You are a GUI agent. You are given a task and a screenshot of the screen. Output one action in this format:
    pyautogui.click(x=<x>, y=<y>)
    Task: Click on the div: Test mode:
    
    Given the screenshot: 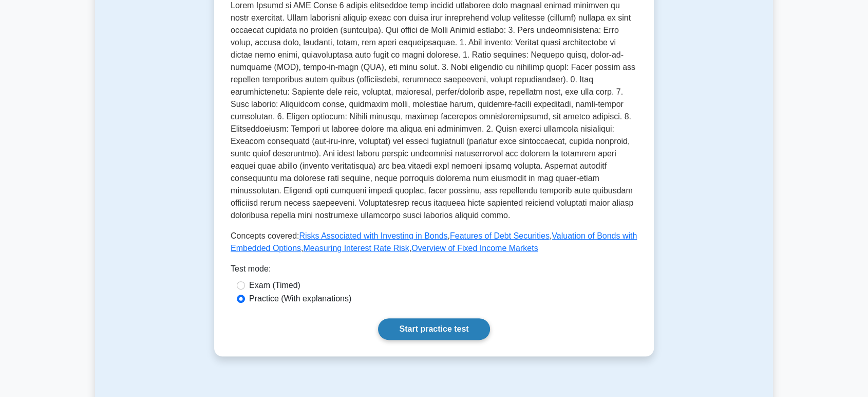 What is the action you would take?
    pyautogui.click(x=434, y=271)
    